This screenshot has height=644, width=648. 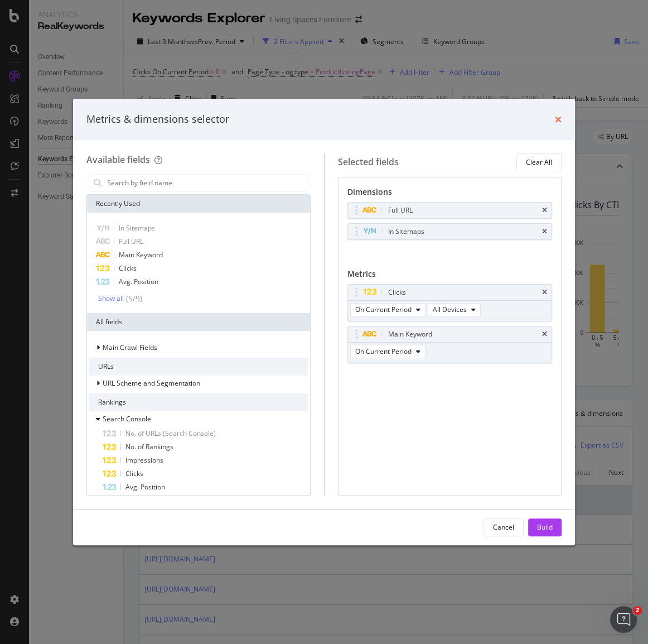 I want to click on span: Main Crawl Fields, so click(x=130, y=347).